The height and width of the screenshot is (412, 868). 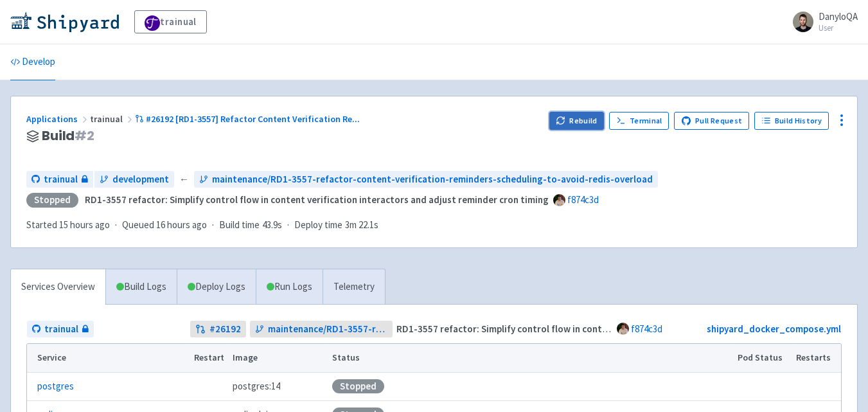 What do you see at coordinates (33, 62) in the screenshot?
I see `a: Develop` at bounding box center [33, 62].